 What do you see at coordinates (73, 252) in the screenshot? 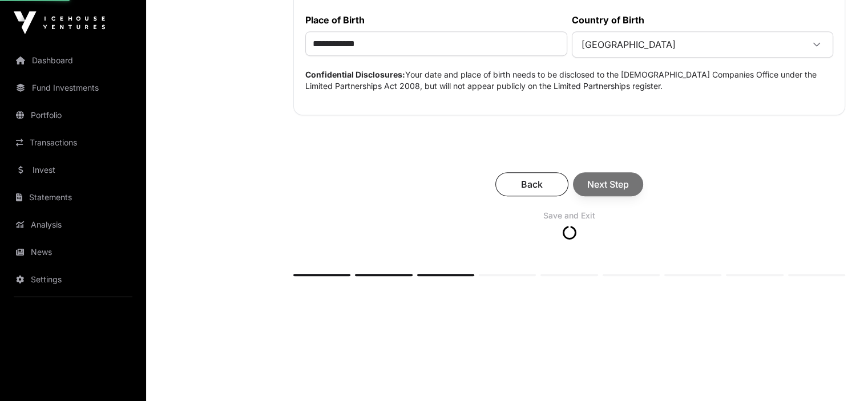
I see `a: News` at bounding box center [73, 252].